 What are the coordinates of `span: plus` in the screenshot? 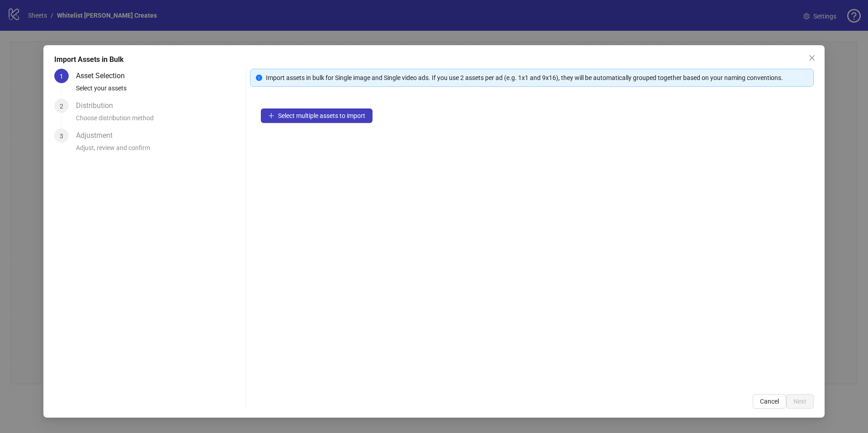 It's located at (272, 115).